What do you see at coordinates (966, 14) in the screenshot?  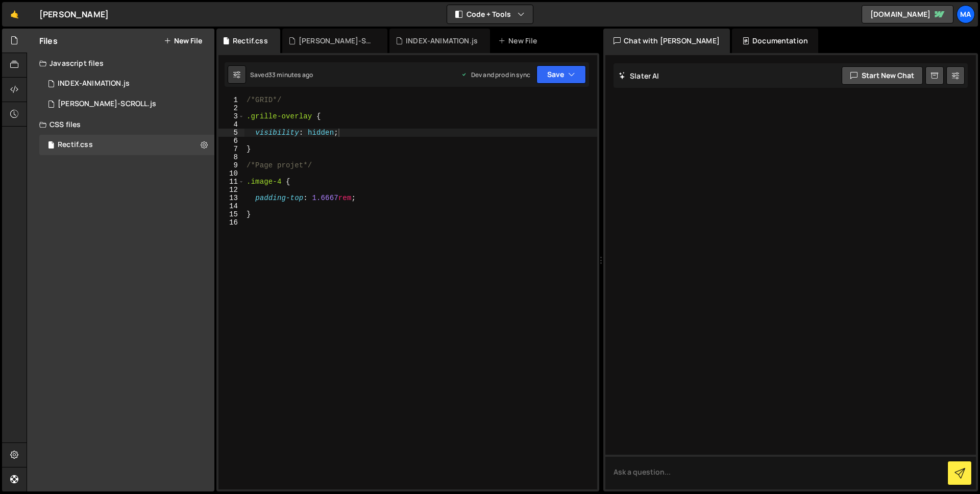 I see `a: Ma` at bounding box center [966, 14].